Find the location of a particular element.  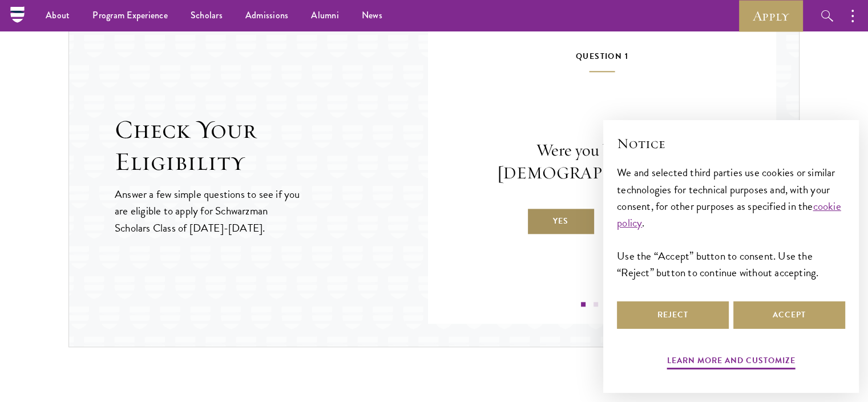

h2: Notice is located at coordinates (731, 144).